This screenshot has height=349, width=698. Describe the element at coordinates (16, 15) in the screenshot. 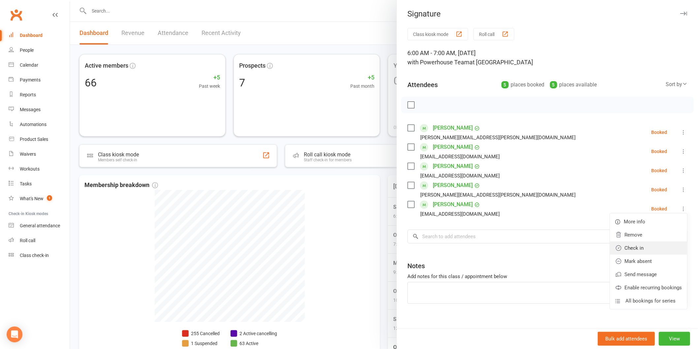

I see `a: Clubworx` at that location.